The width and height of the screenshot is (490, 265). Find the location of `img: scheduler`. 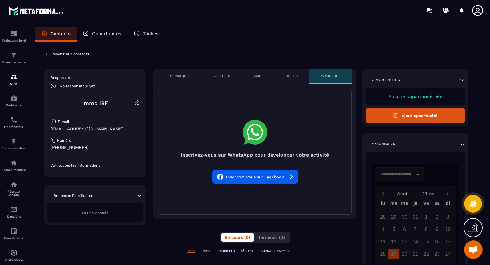

img: scheduler is located at coordinates (14, 120).